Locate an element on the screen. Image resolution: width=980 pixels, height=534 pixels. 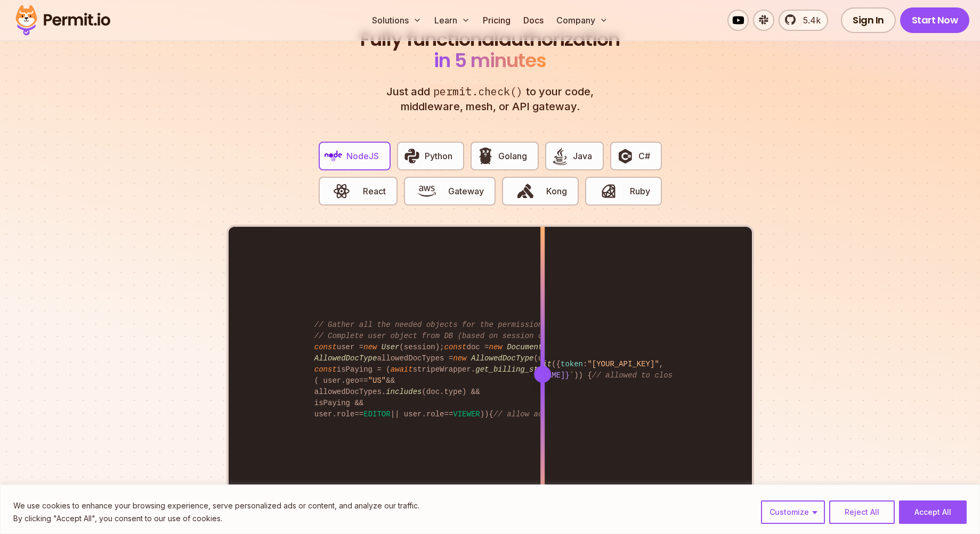
p: We use cookies to enhance your browsing experience, serve personalized ads or content, and analyz... is located at coordinates (216, 506).